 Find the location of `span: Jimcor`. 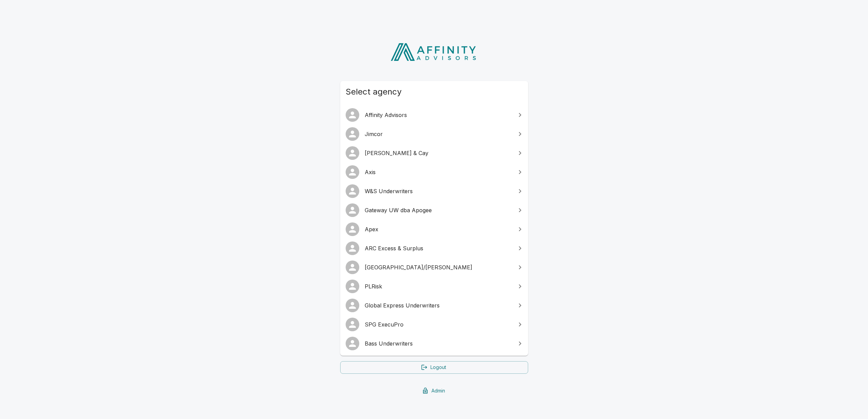

span: Jimcor is located at coordinates (438, 134).